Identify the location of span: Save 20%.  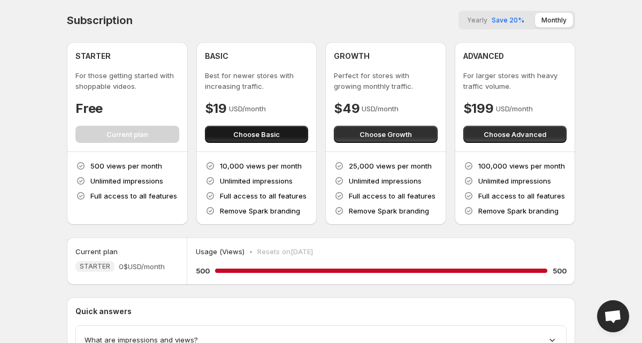
(508, 20).